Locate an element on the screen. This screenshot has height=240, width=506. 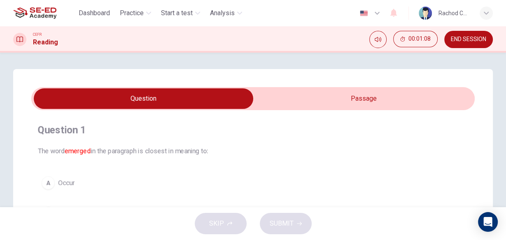
div: Mute is located at coordinates (378, 40).